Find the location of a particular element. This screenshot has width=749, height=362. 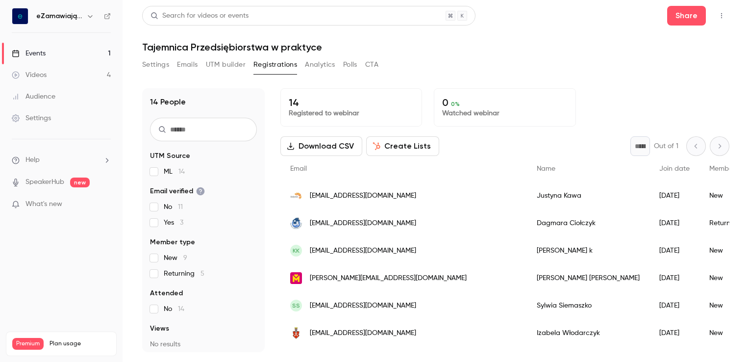

img: eZamawiający is located at coordinates (20, 16).